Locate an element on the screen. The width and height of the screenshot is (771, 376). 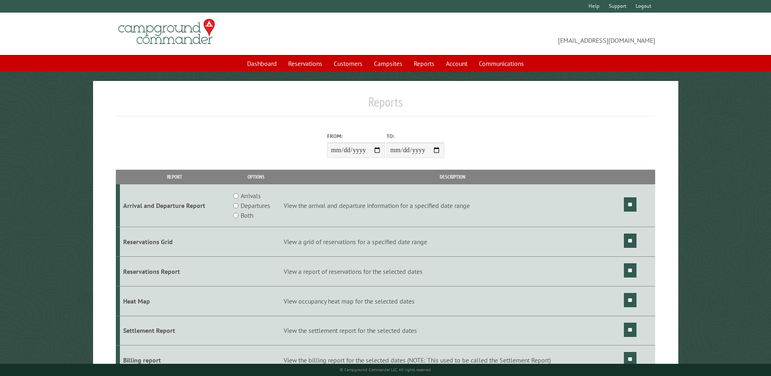
label: Both is located at coordinates (247, 215).